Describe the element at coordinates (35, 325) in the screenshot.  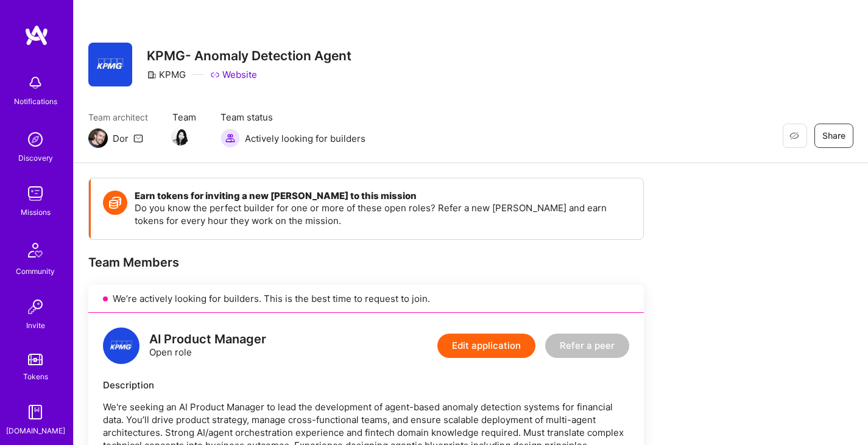
I see `div: Invite` at that location.